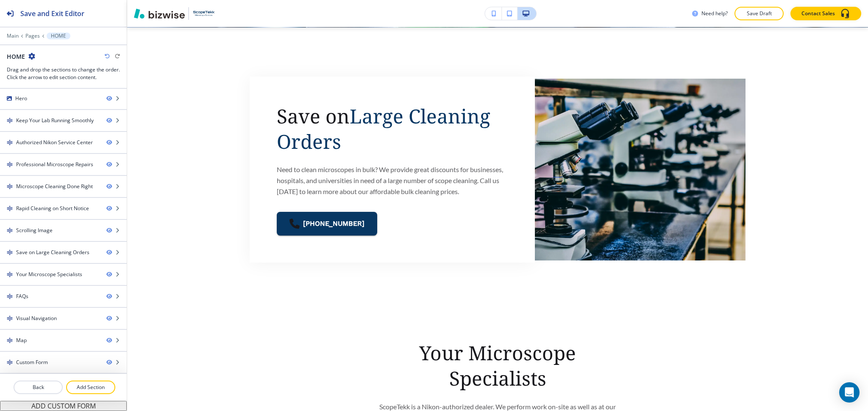  I want to click on div: Hero, so click(21, 99).